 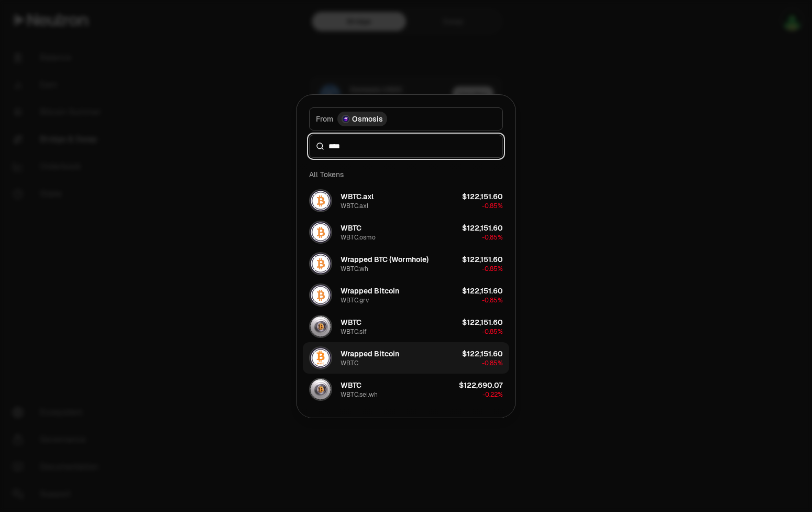 What do you see at coordinates (384, 259) in the screenshot?
I see `div: Wrapped BTC (Wormhole)` at bounding box center [384, 259].